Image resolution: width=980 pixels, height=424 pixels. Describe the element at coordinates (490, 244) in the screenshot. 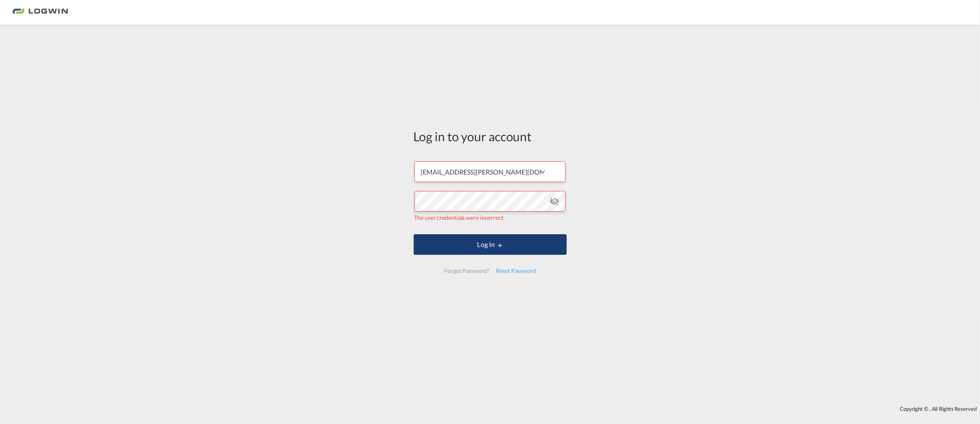

I see `button: LOGIN` at that location.